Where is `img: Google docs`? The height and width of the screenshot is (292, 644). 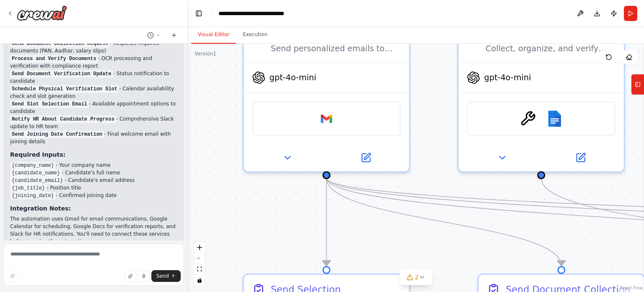 img: Google docs is located at coordinates (555, 119).